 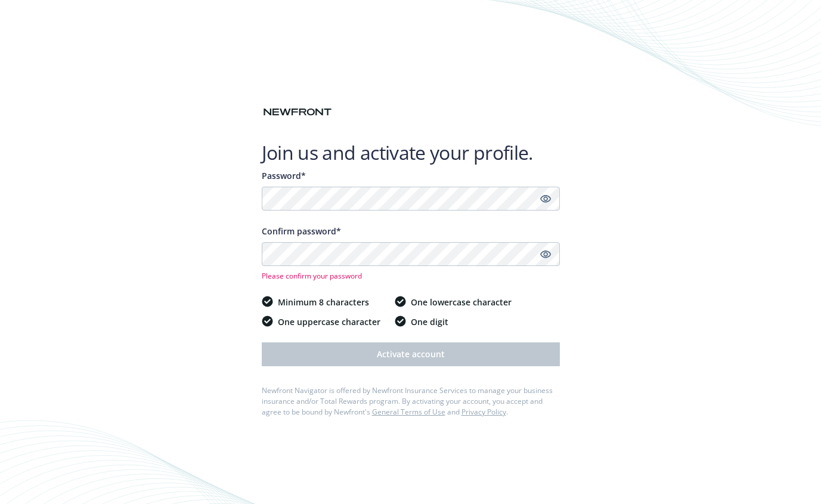 I want to click on span: Password*, so click(x=284, y=176).